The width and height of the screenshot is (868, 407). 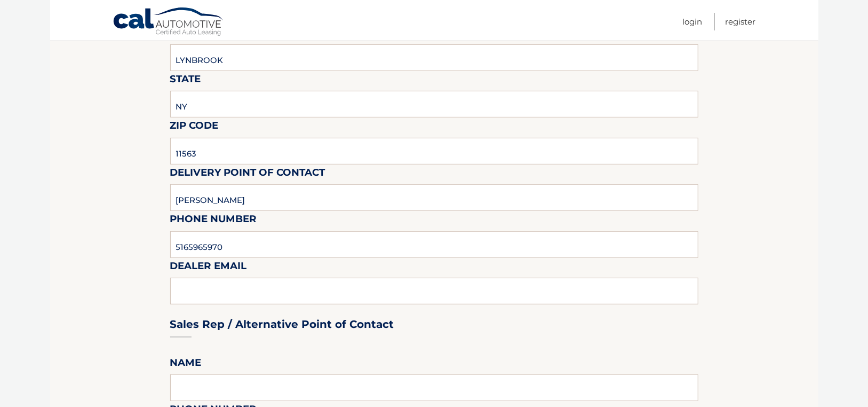 What do you see at coordinates (282, 323) in the screenshot?
I see `h3: Sales Rep / Alternative Point of Contact` at bounding box center [282, 323].